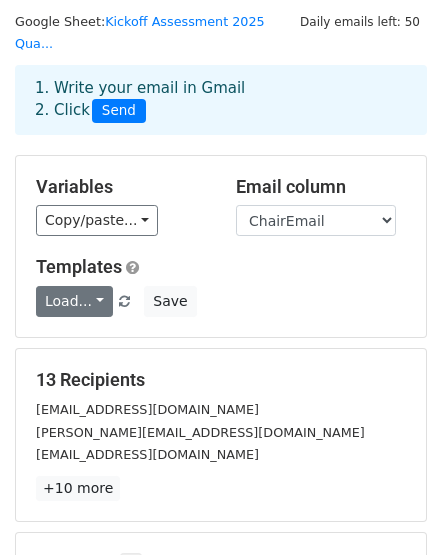  I want to click on a: Kickoff Assessment 2025 Qua..., so click(140, 33).